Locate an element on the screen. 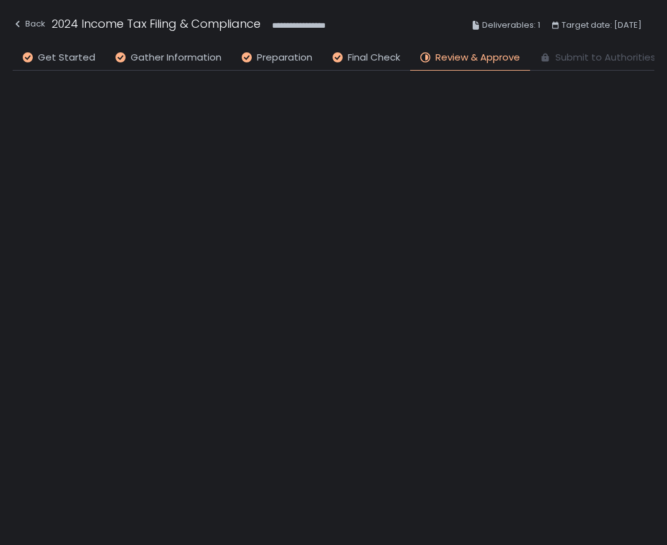  h1: 2024 Income Tax Filing & Compliance is located at coordinates (156, 23).